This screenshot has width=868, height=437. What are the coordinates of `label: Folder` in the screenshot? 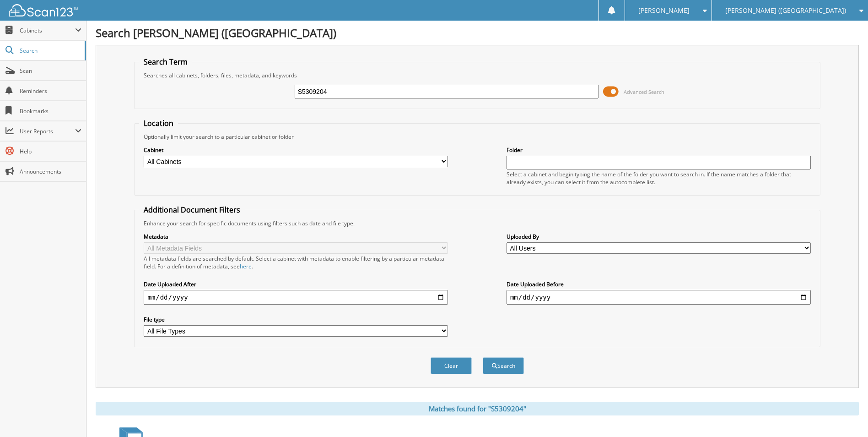 It's located at (658, 150).